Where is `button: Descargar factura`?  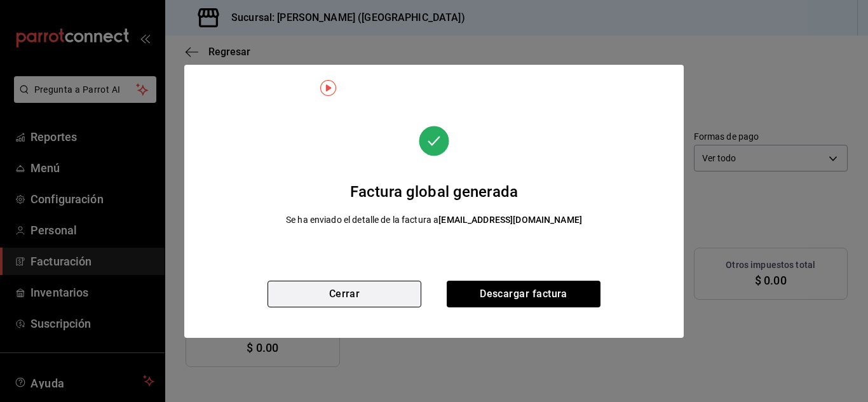 button: Descargar factura is located at coordinates (524, 294).